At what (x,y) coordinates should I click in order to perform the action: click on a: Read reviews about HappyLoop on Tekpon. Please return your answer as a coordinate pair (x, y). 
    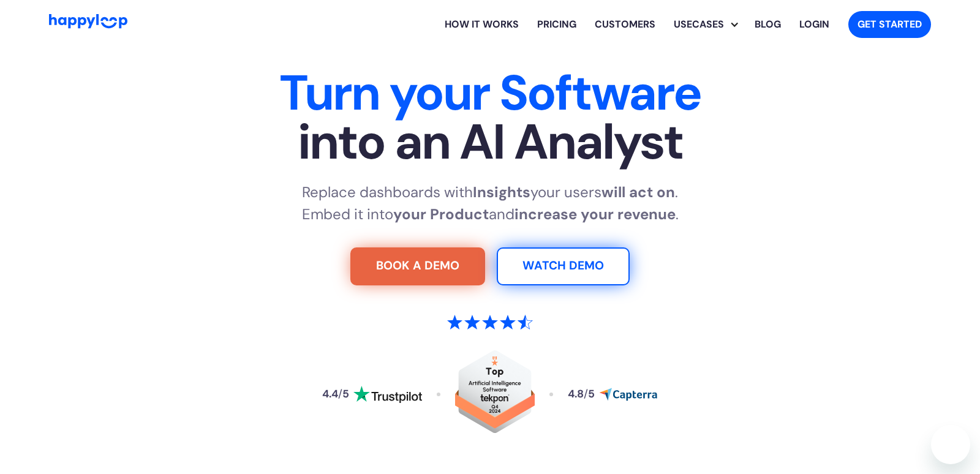
    Looking at the image, I should click on (495, 394).